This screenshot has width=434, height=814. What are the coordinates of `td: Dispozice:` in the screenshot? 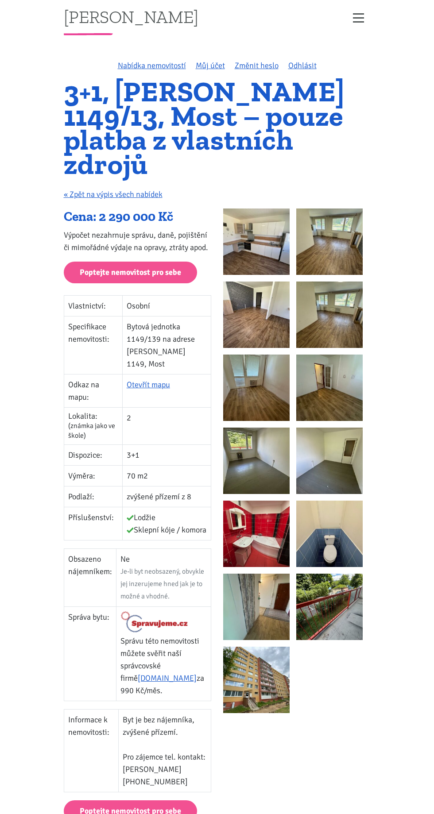 It's located at (93, 455).